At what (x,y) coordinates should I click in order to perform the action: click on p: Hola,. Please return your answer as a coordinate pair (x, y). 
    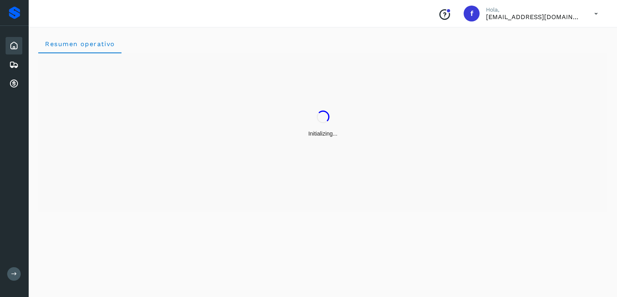
    Looking at the image, I should click on (533, 10).